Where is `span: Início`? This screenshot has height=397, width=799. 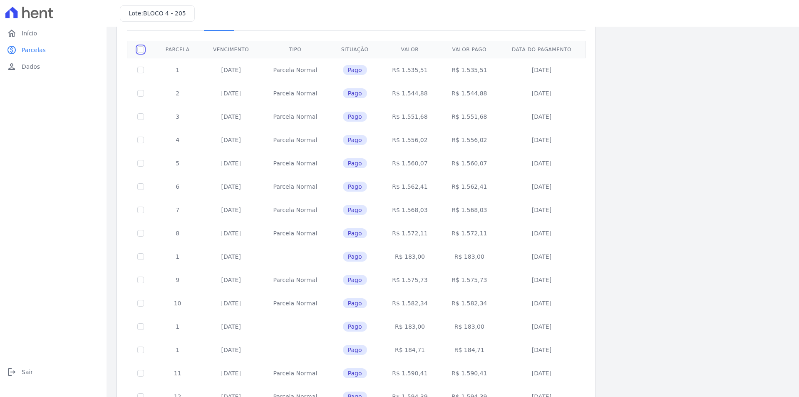
span: Início is located at coordinates (29, 33).